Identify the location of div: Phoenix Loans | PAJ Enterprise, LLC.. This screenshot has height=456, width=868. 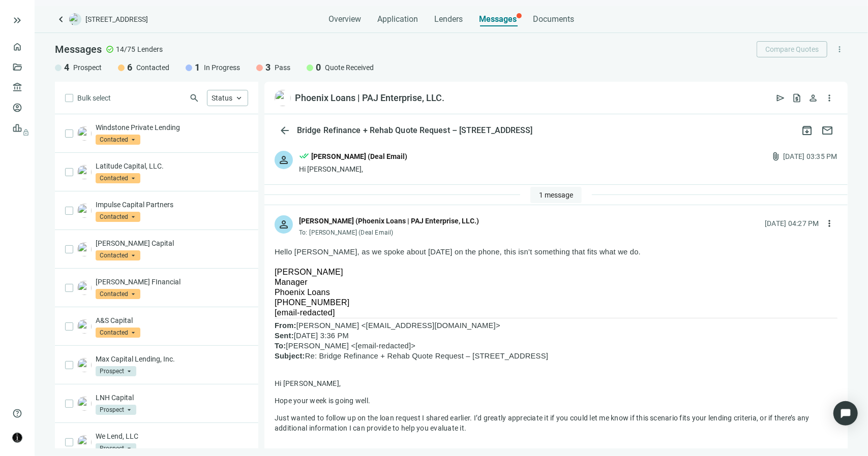
(370, 98).